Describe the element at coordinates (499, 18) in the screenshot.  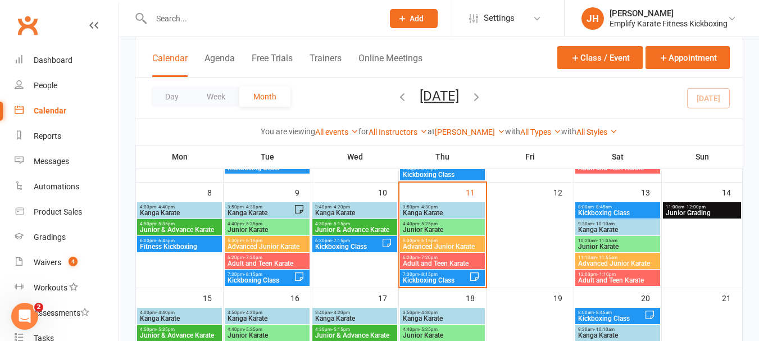
I see `span: Settings` at that location.